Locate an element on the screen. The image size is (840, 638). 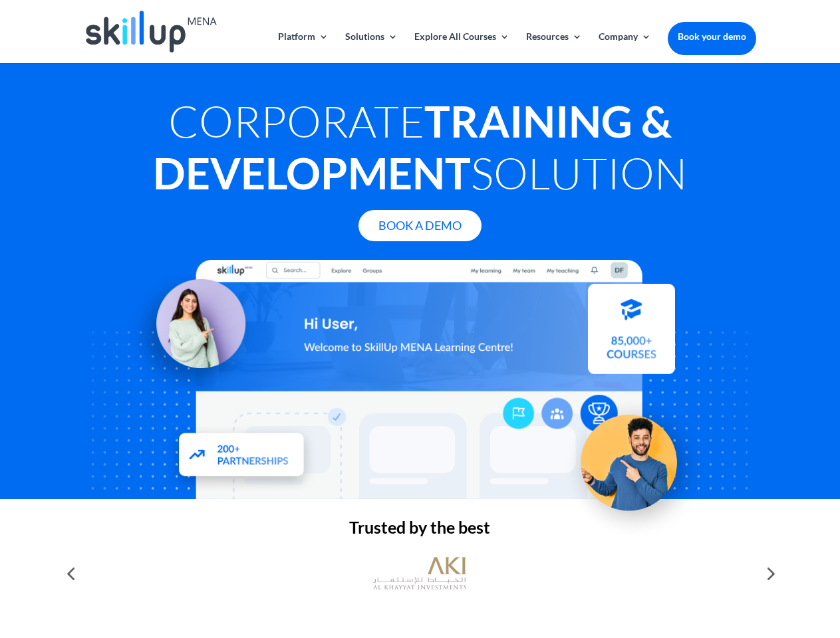
a: Company is located at coordinates (624, 47).